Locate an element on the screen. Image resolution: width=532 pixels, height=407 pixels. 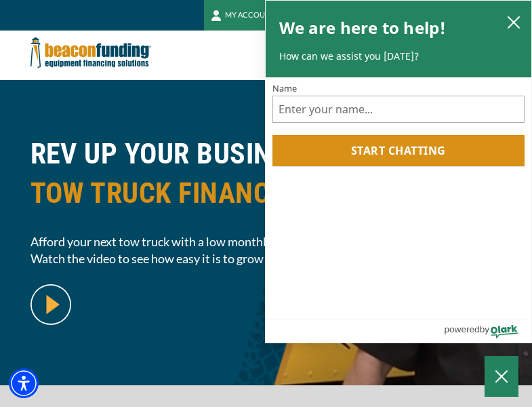
span: TOW TRUCK FINANCING is located at coordinates (266, 193).